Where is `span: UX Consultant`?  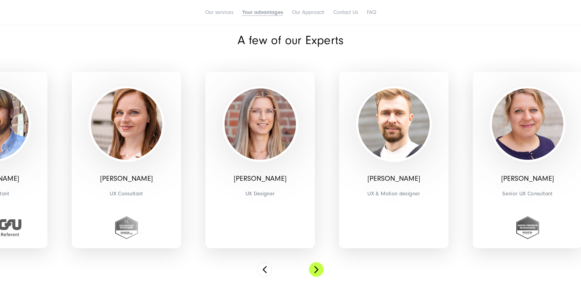
span: UX Consultant is located at coordinates (126, 194).